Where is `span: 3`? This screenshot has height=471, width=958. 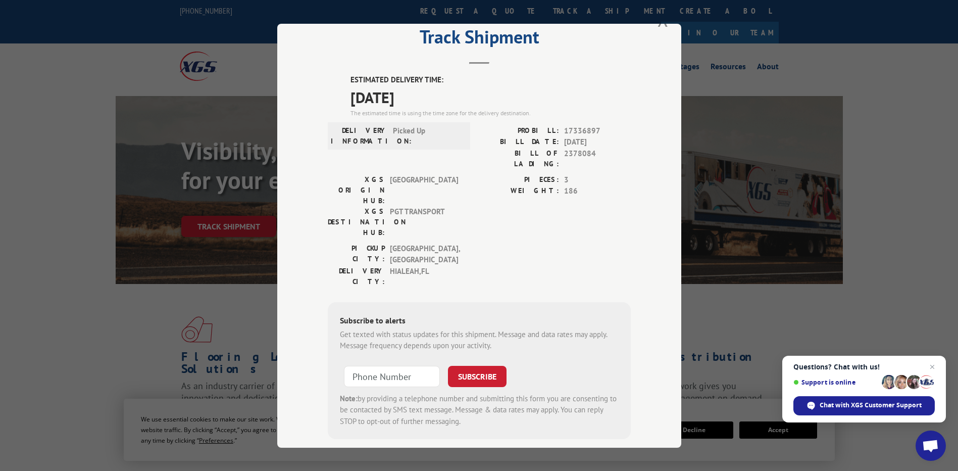 span: 3 is located at coordinates (597, 179).